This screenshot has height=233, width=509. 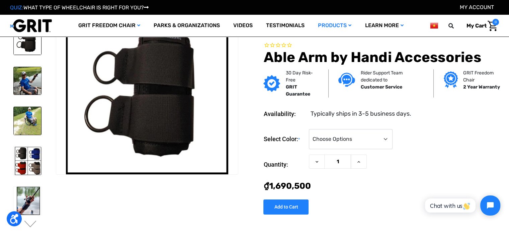 I want to click on span: My Cart, so click(x=477, y=25).